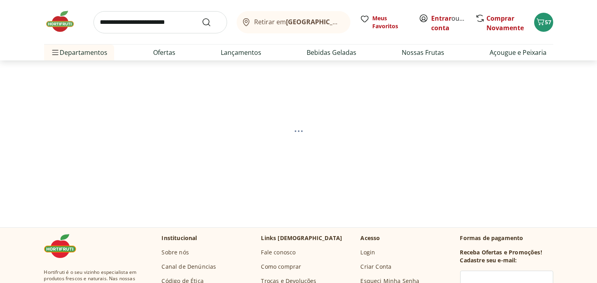 This screenshot has width=597, height=283. I want to click on a: Como comprar, so click(281, 267).